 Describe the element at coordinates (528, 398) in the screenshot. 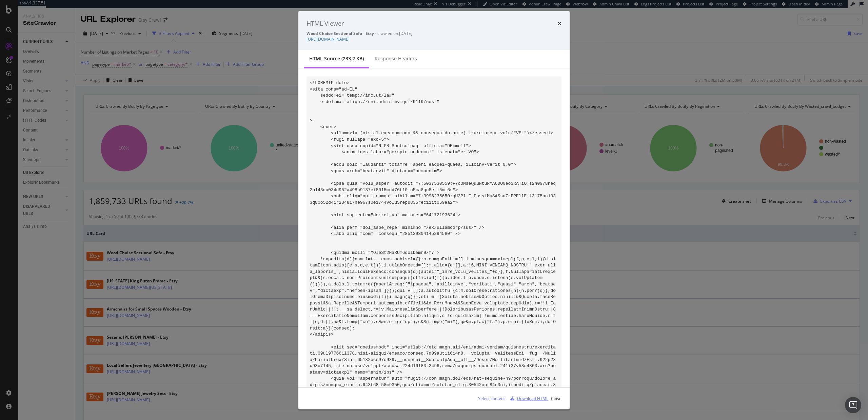

I see `button: Download HTML` at that location.